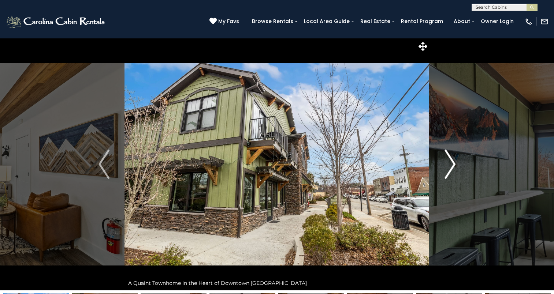 The height and width of the screenshot is (294, 554). Describe the element at coordinates (450, 164) in the screenshot. I see `button: Next` at that location.